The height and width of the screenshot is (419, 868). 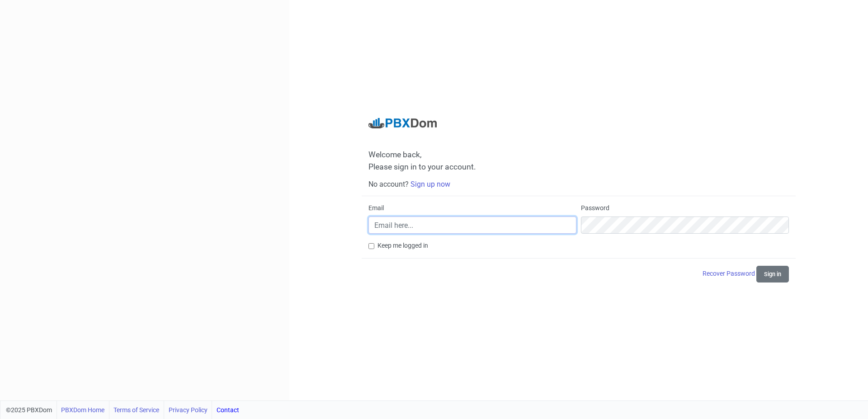 I want to click on a: Privacy Policy, so click(x=188, y=410).